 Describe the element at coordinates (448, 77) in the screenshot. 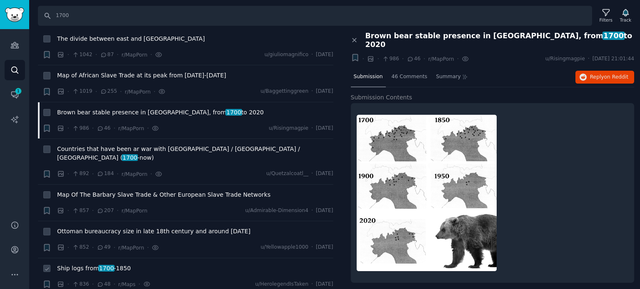

I see `span: Summary` at that location.